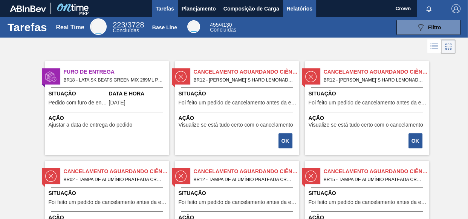 The height and width of the screenshot is (219, 468). Describe the element at coordinates (456, 9) in the screenshot. I see `img: Logout` at that location.